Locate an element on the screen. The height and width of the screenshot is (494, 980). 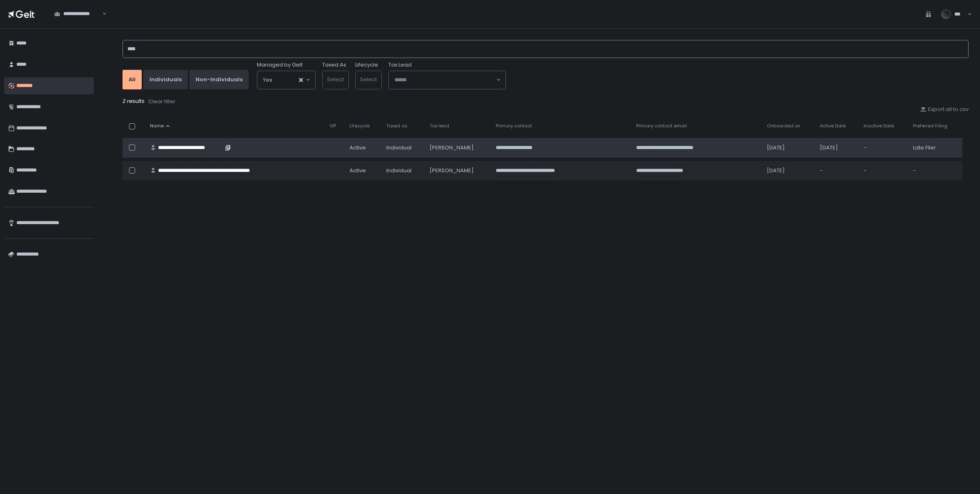
span: Onboarded on is located at coordinates (784, 126).